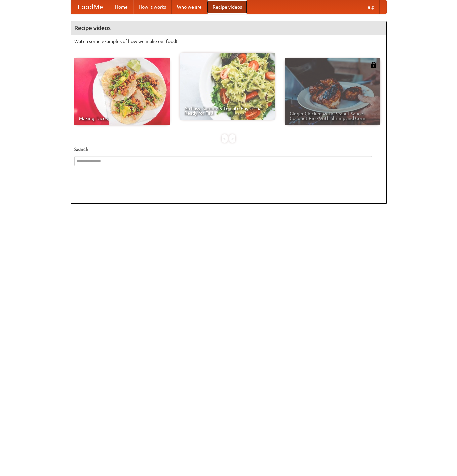 This screenshot has height=476, width=457. What do you see at coordinates (152, 7) in the screenshot?
I see `a: How it works` at bounding box center [152, 7].